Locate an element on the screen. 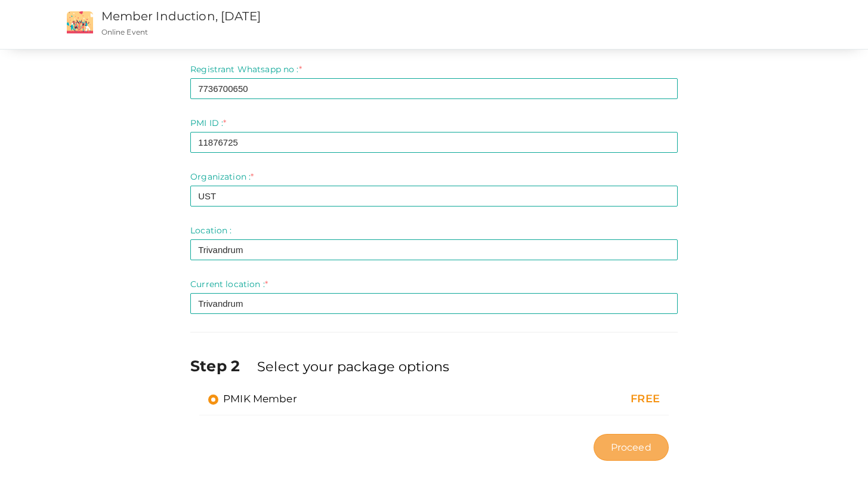  label: Step 2 is located at coordinates (222, 366).